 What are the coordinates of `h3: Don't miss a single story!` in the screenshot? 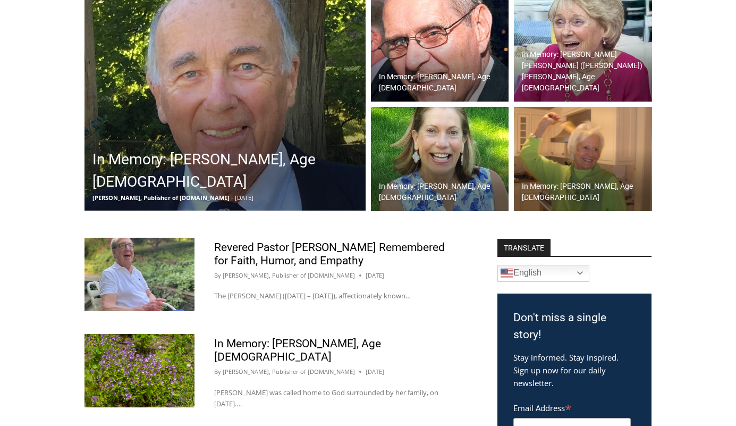 It's located at (575, 326).